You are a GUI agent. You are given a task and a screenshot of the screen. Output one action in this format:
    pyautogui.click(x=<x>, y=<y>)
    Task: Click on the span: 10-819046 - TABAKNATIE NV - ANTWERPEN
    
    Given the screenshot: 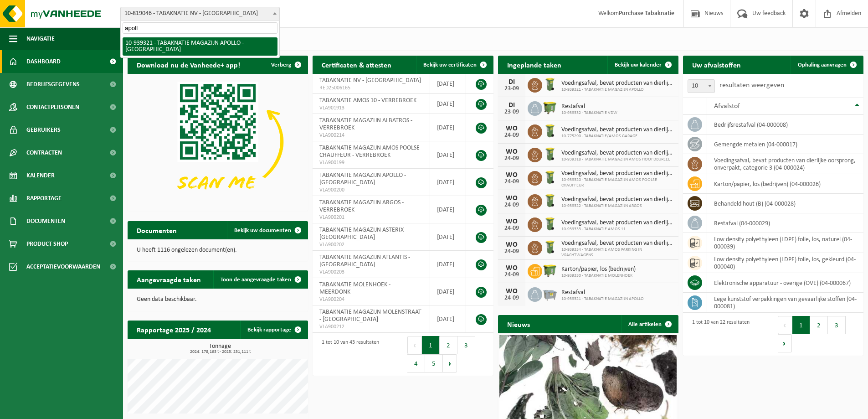 What is the action you would take?
    pyautogui.click(x=200, y=13)
    